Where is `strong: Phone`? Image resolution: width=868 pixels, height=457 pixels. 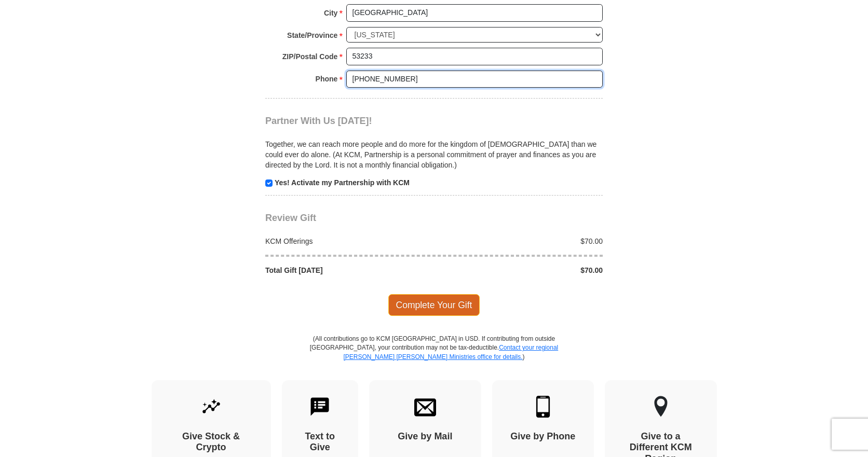 strong: Phone is located at coordinates (327, 79).